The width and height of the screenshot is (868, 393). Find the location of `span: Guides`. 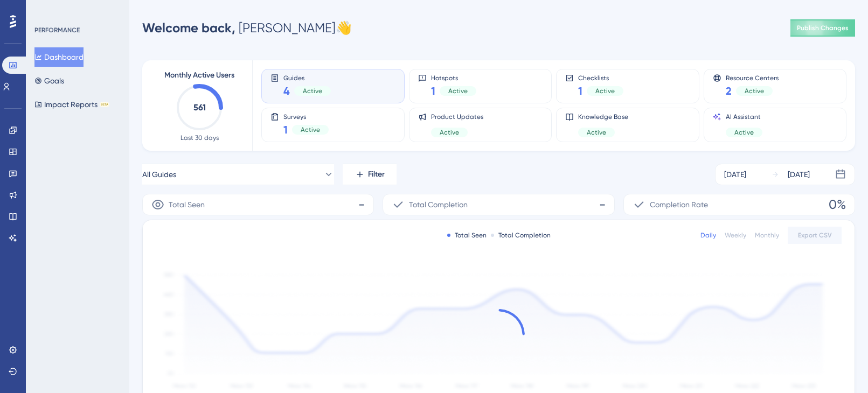

span: Guides is located at coordinates (307, 78).